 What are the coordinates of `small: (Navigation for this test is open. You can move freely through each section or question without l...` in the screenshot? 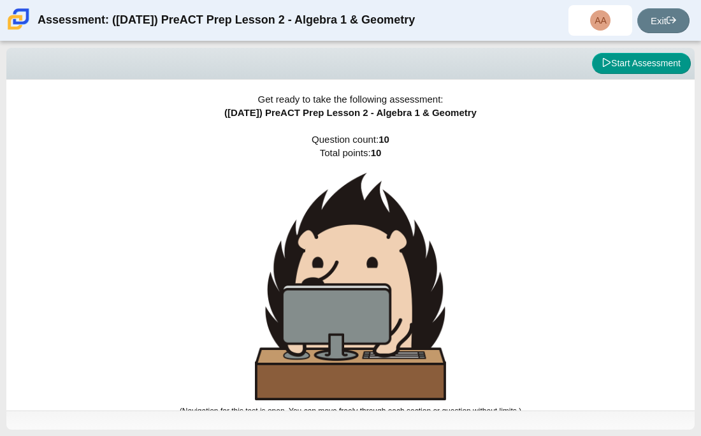 It's located at (350, 411).